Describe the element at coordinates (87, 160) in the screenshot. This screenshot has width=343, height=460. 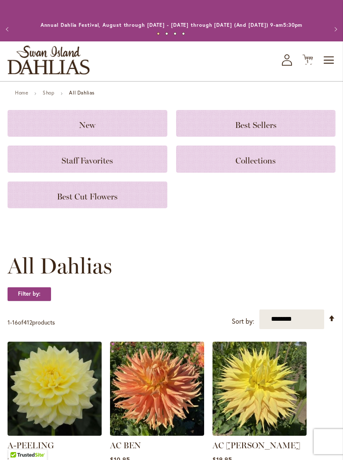
I see `span: Staff Favorites` at that location.